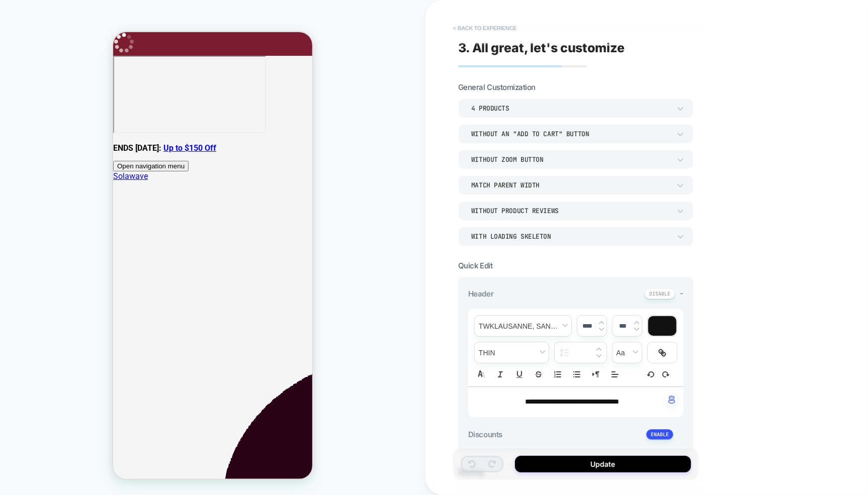 The width and height of the screenshot is (868, 495). What do you see at coordinates (557, 374) in the screenshot?
I see `button: Ordered list` at bounding box center [557, 374].